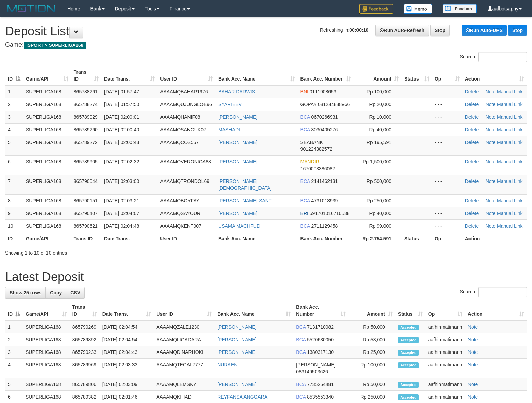  Describe the element at coordinates (85, 368) in the screenshot. I see `td: 865789969` at that location.